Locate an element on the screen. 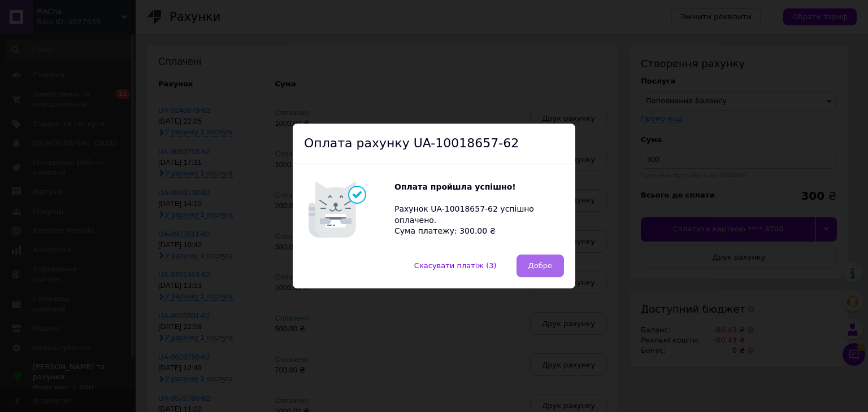 The width and height of the screenshot is (868, 412). span: Скасувати платіж (3) is located at coordinates (455, 266).